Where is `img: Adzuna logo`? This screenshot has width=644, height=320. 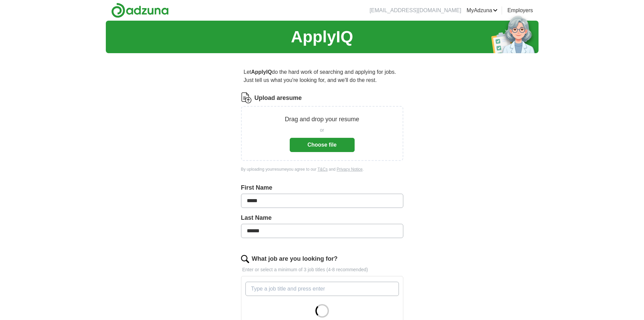 img: Adzuna logo is located at coordinates (140, 10).